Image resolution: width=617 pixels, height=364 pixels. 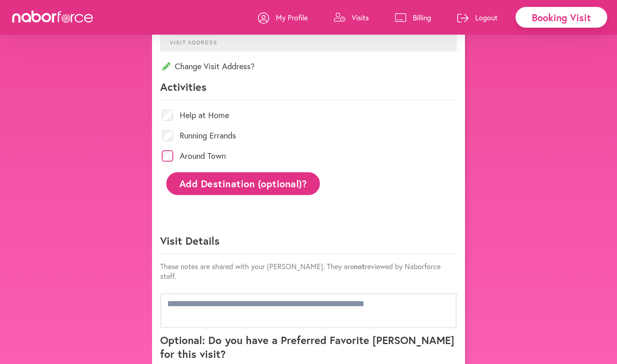 I want to click on p: Activities, so click(x=308, y=90).